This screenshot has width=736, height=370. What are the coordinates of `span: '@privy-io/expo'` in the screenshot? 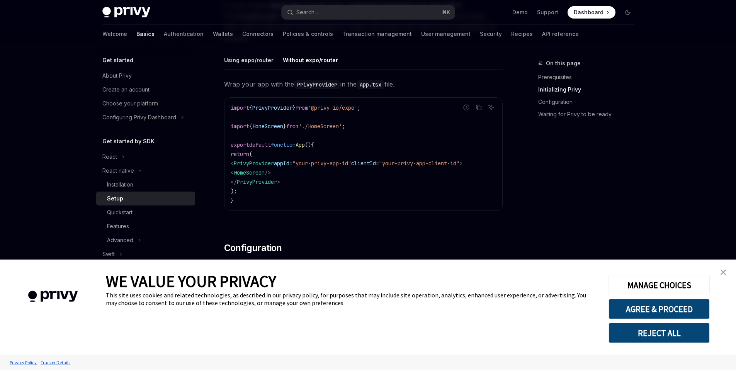 It's located at (333, 108).